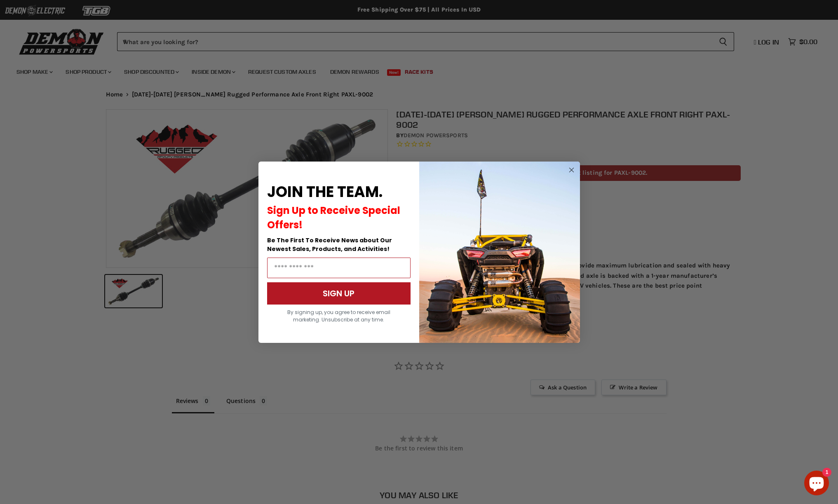 The height and width of the screenshot is (504, 838). Describe the element at coordinates (339, 268) in the screenshot. I see `input: Email Address` at that location.